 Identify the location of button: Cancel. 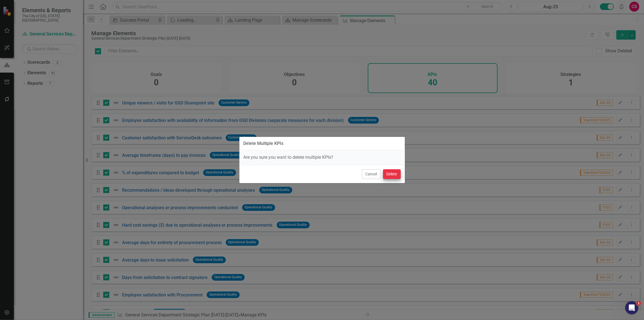
(371, 174).